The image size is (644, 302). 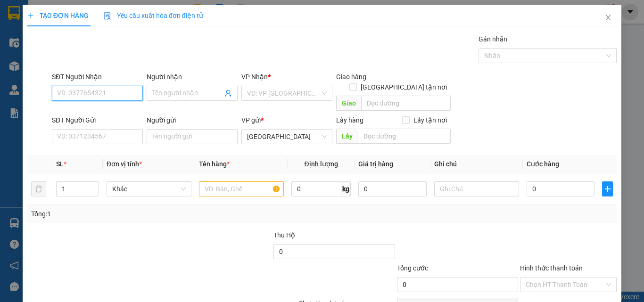 I want to click on span: Định lượng, so click(x=321, y=164).